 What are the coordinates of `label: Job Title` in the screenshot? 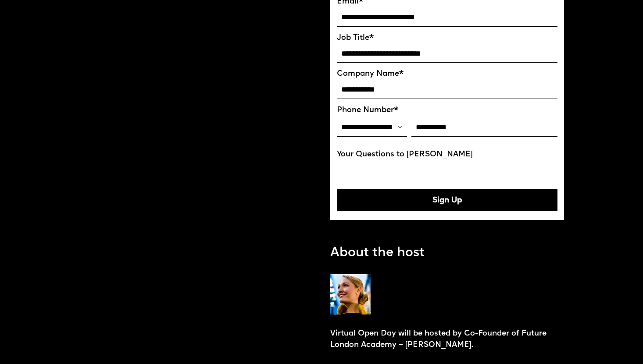 It's located at (447, 37).